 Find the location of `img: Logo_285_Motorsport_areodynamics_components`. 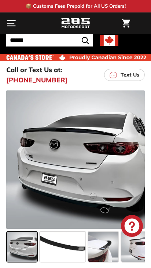

img: Logo_285_Motorsport_areodynamics_components is located at coordinates (75, 23).